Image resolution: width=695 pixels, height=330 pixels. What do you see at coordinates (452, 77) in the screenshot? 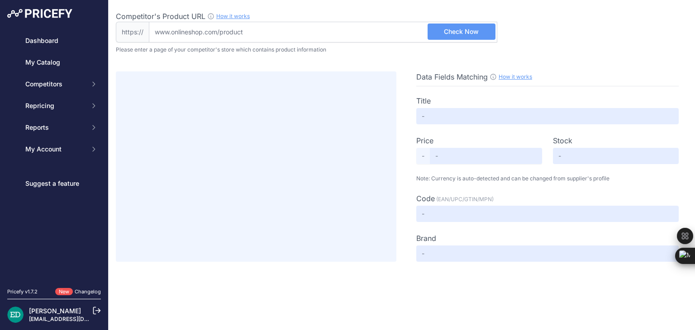
I see `span: Data Fields Matching` at bounding box center [452, 77].